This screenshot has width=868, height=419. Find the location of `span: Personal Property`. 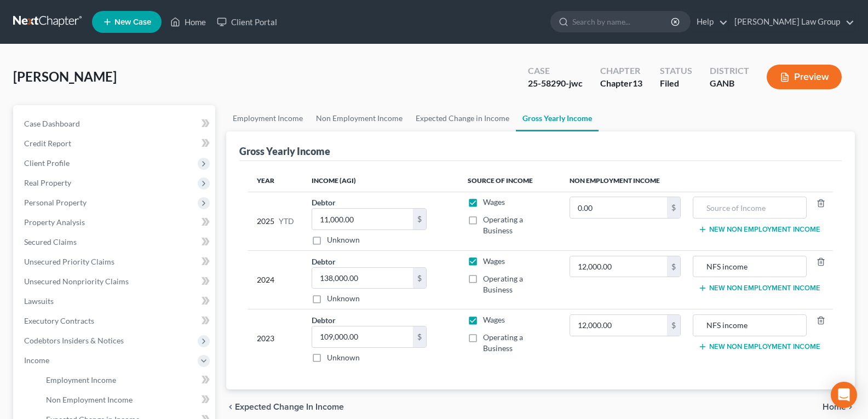

span: Personal Property is located at coordinates (55, 202).